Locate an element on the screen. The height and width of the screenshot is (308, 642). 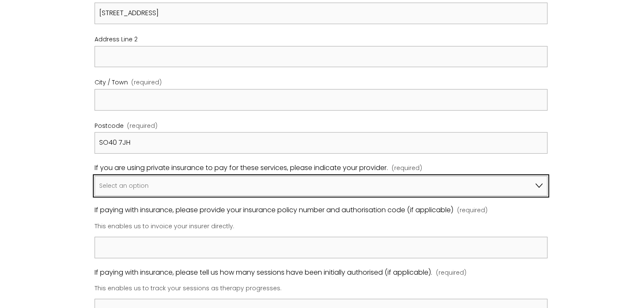
div: Address Line 2 is located at coordinates (321, 40).